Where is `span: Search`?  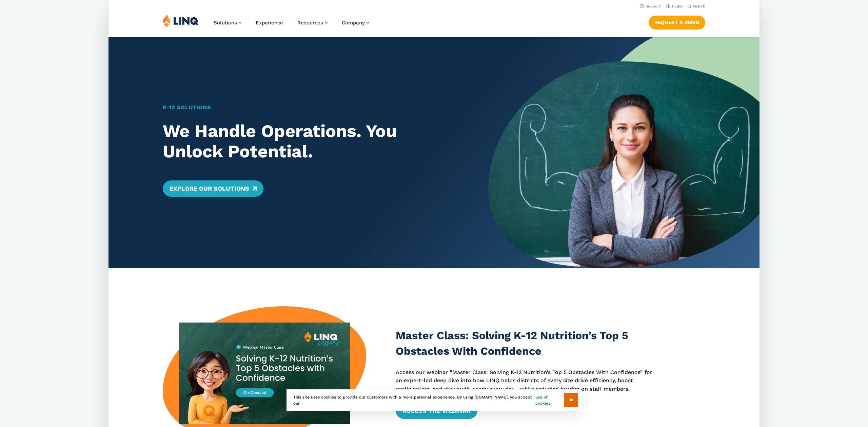 span: Search is located at coordinates (699, 6).